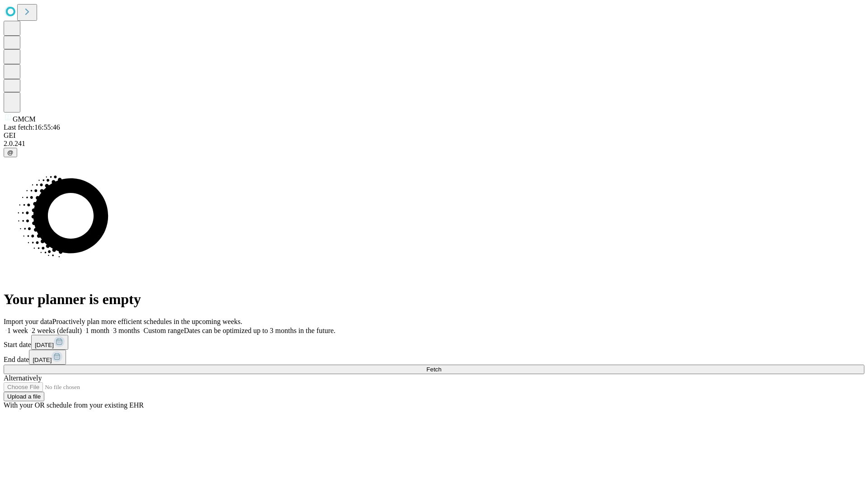 This screenshot has width=868, height=488. I want to click on span: Proactively plan more efficient schedules in the upcoming weeks., so click(148, 321).